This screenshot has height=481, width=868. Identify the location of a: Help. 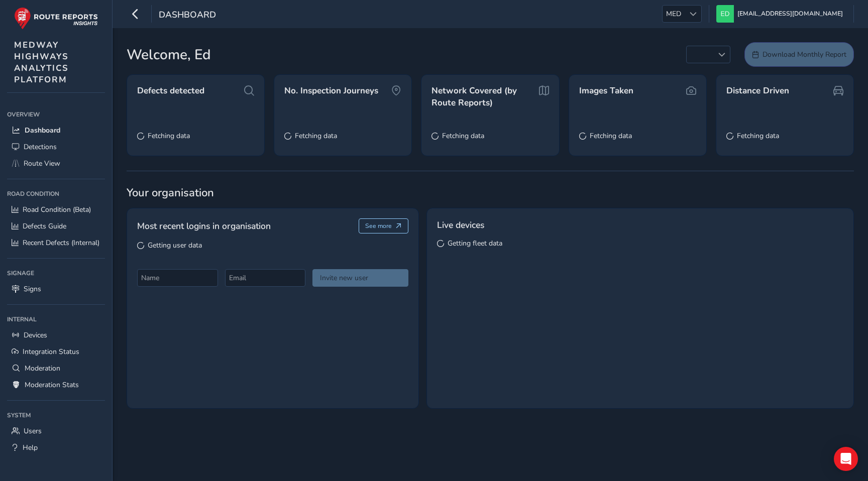
(56, 448).